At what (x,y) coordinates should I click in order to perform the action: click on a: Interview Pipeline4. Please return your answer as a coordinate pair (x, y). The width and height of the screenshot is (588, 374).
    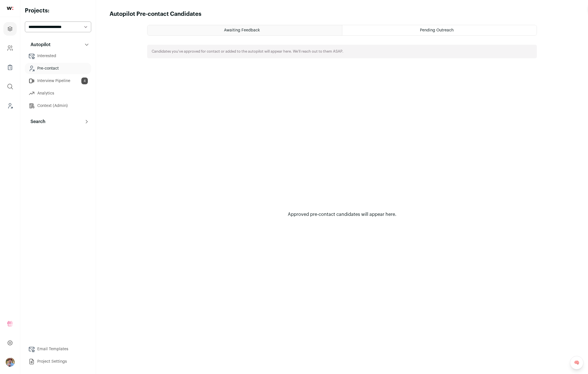
    Looking at the image, I should click on (58, 81).